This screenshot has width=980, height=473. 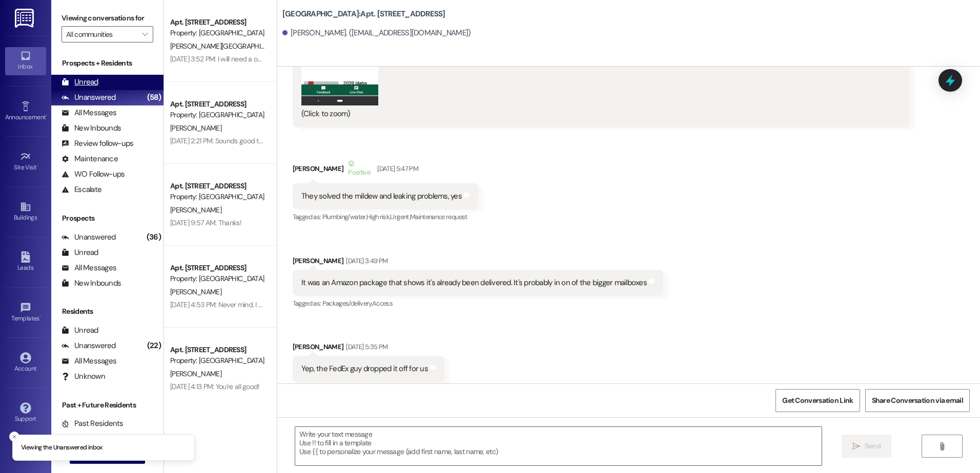 What do you see at coordinates (82, 189) in the screenshot?
I see `div: Escalate` at bounding box center [82, 189].